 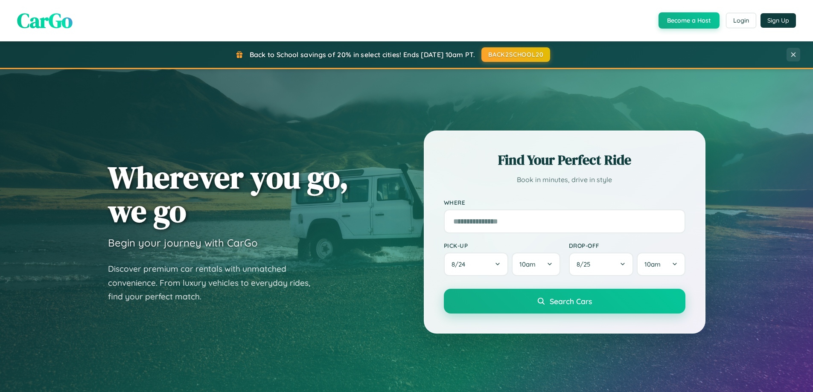 What do you see at coordinates (565, 202) in the screenshot?
I see `label: Where` at bounding box center [565, 202].